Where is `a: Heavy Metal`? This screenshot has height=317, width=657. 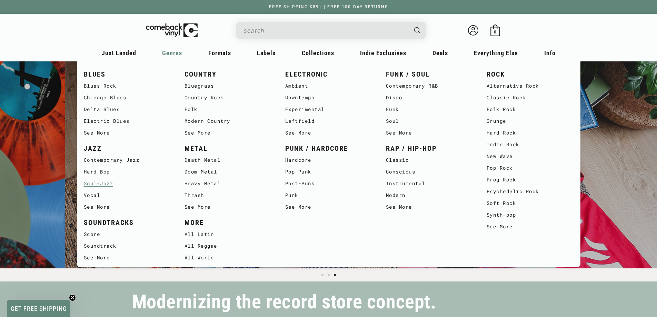 a: Heavy Metal is located at coordinates (228, 183).